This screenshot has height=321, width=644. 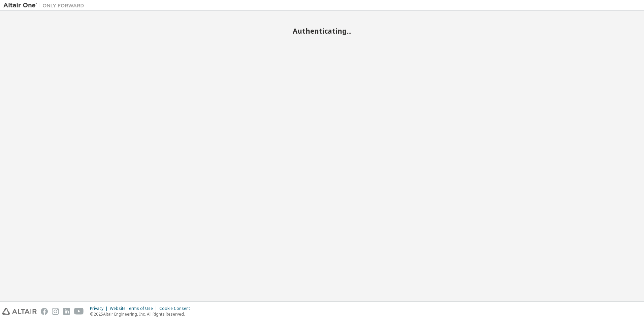 What do you see at coordinates (79, 311) in the screenshot?
I see `img: youtube.svg` at bounding box center [79, 311].